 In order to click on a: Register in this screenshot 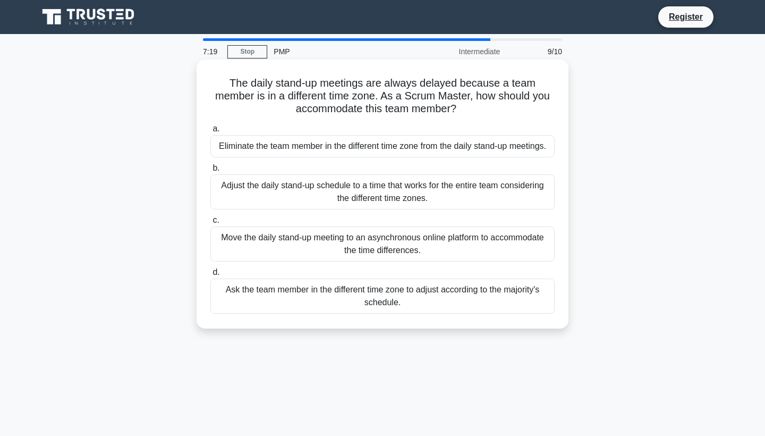, I will do `click(686, 16)`.